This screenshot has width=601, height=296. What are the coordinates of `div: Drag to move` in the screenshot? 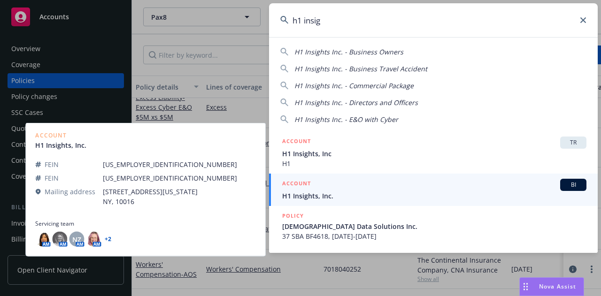 It's located at (525, 287).